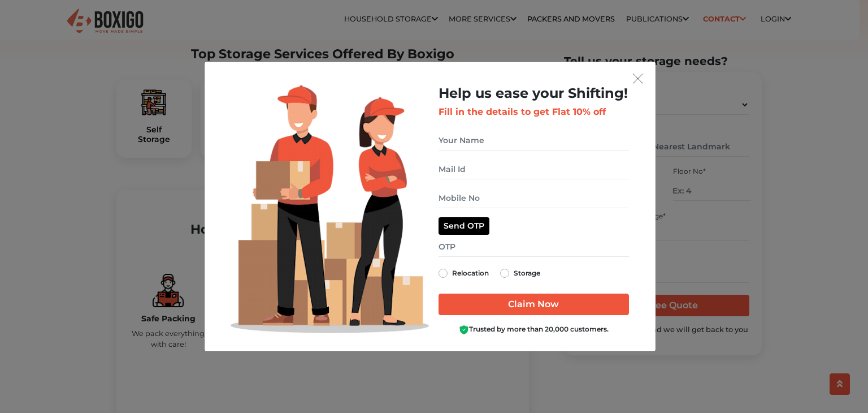  What do you see at coordinates (534, 111) in the screenshot?
I see `h3: Fill in the details to get Flat 10% off` at bounding box center [534, 111].